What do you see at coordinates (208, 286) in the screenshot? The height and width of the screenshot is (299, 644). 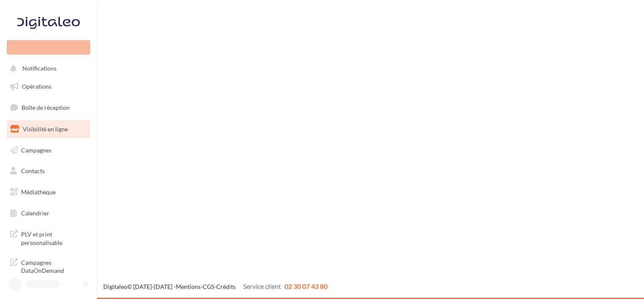 I see `a: CGS` at bounding box center [208, 286].